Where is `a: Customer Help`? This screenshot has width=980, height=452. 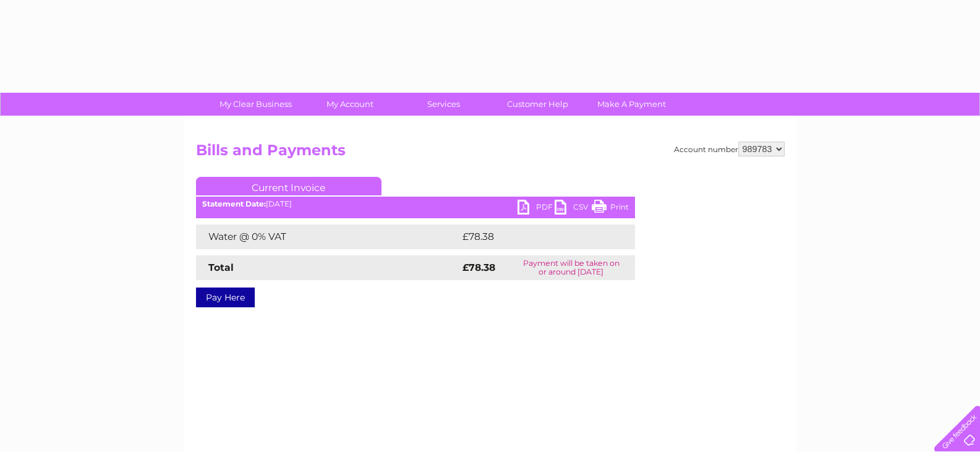 a: Customer Help is located at coordinates (537, 104).